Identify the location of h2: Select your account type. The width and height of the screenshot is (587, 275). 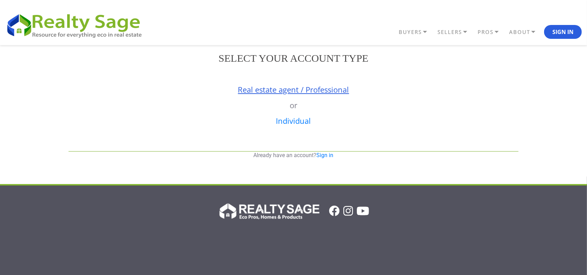
(294, 58).